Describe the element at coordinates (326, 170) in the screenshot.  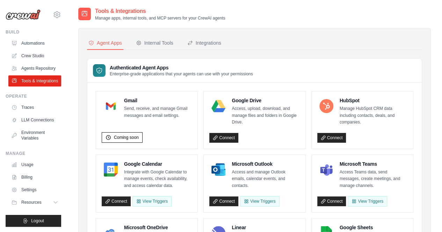
I see `img: Microsoft Teams Logo` at that location.